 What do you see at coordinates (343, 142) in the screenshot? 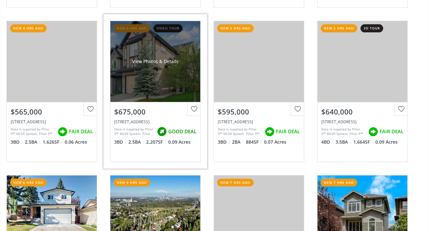
I see `span: 3.5 BA` at bounding box center [343, 142].